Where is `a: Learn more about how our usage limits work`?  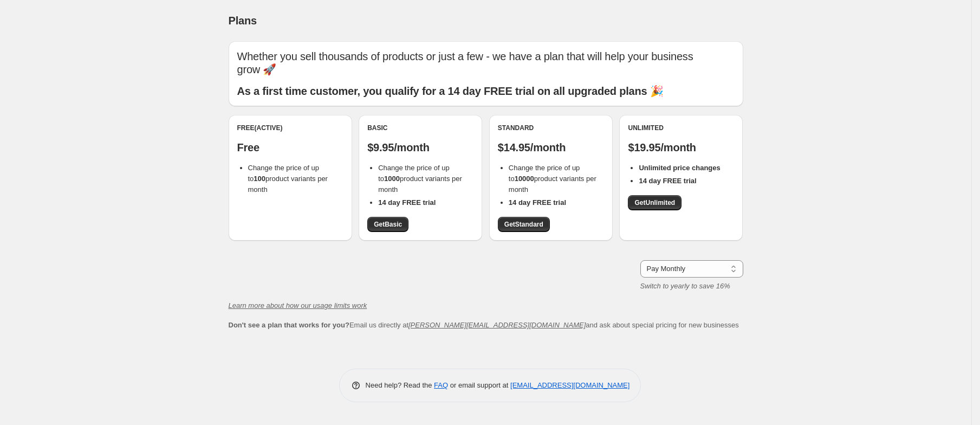
a: Learn more about how our usage limits work is located at coordinates (298, 305).